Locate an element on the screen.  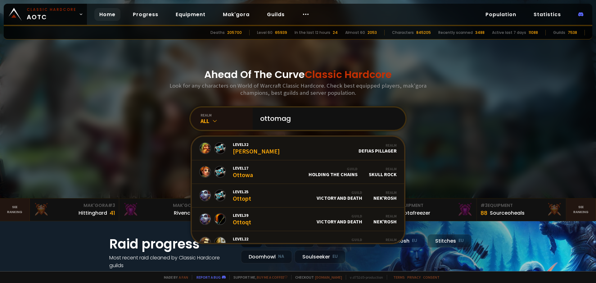
div: Active last 7 days is located at coordinates (509, 33).